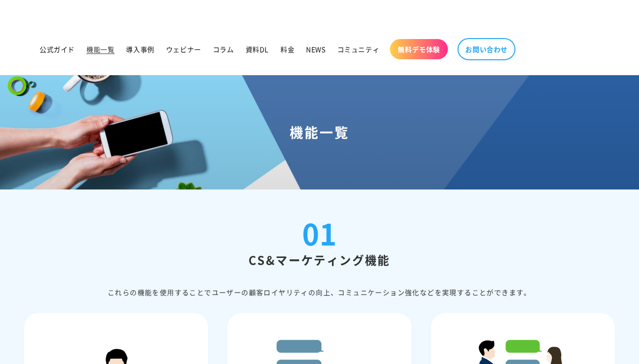 The width and height of the screenshot is (639, 364). I want to click on a: 機能一覧, so click(100, 49).